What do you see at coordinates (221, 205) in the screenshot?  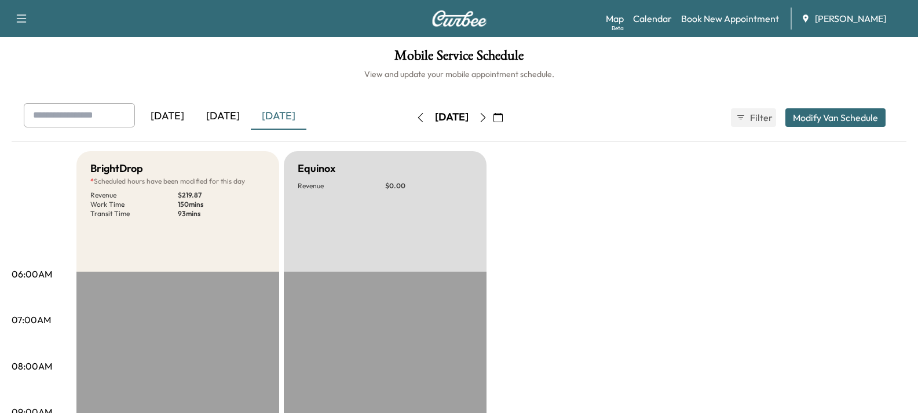 I see `p: 150 mins` at bounding box center [221, 205].